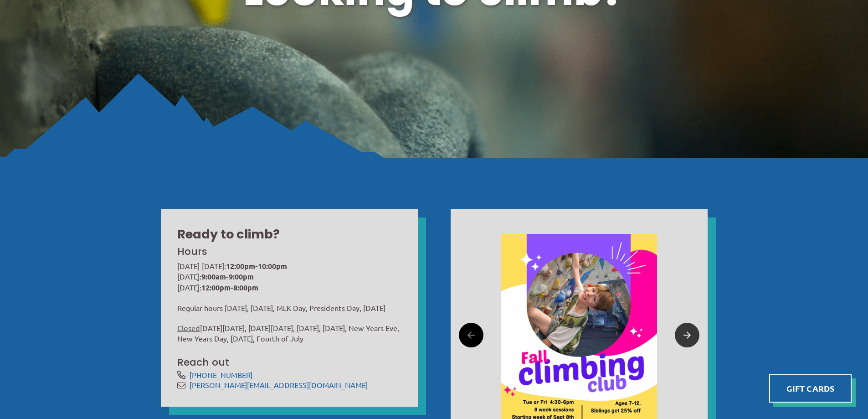 This screenshot has height=419, width=868. Describe the element at coordinates (257, 266) in the screenshot. I see `strong: 12:00pm-10:00pm` at that location.